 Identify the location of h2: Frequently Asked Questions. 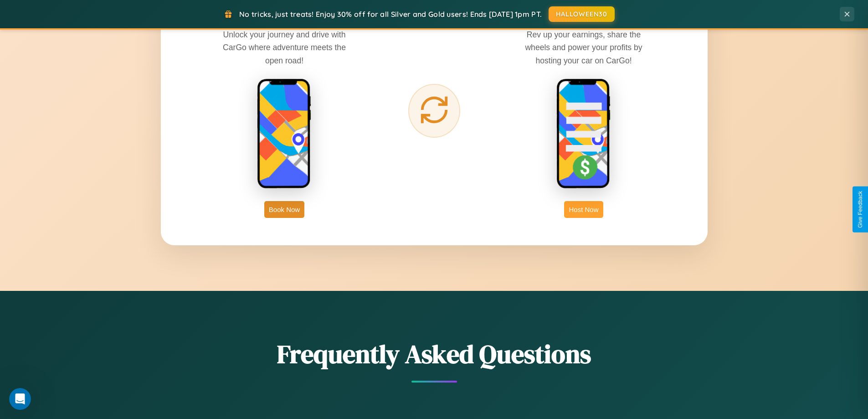
(434, 354).